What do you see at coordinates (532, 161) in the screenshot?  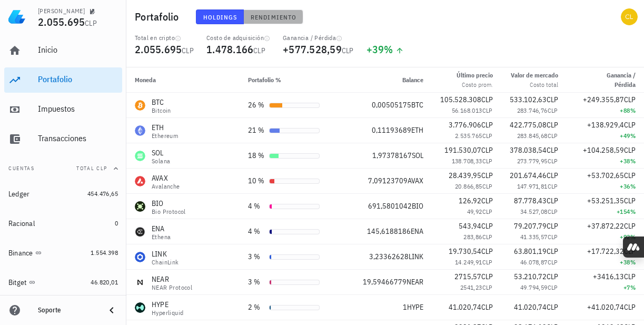 I see `span: 273.779,95` at bounding box center [532, 161].